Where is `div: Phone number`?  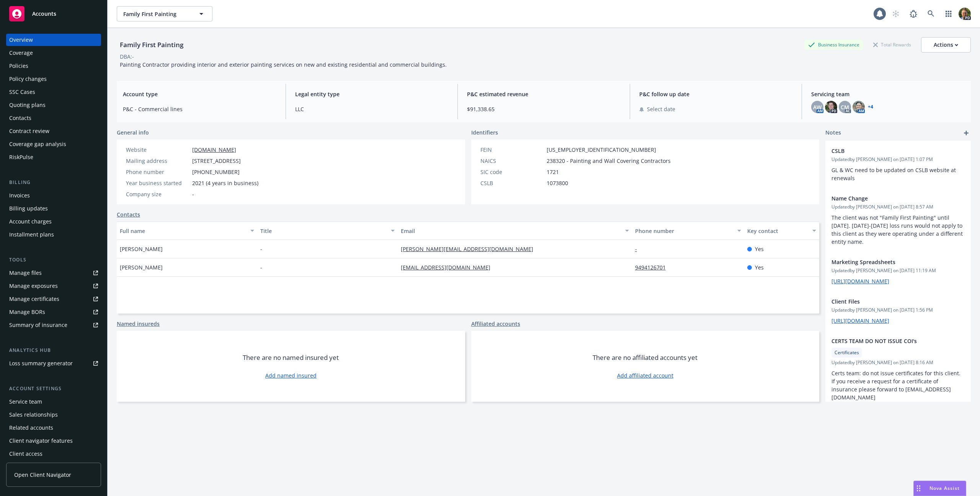 div: Phone number is located at coordinates (684, 231).